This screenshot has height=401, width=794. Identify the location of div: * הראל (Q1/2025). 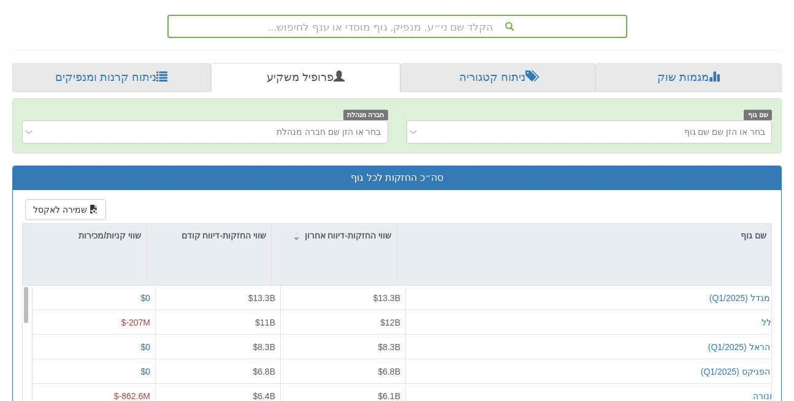
(742, 347).